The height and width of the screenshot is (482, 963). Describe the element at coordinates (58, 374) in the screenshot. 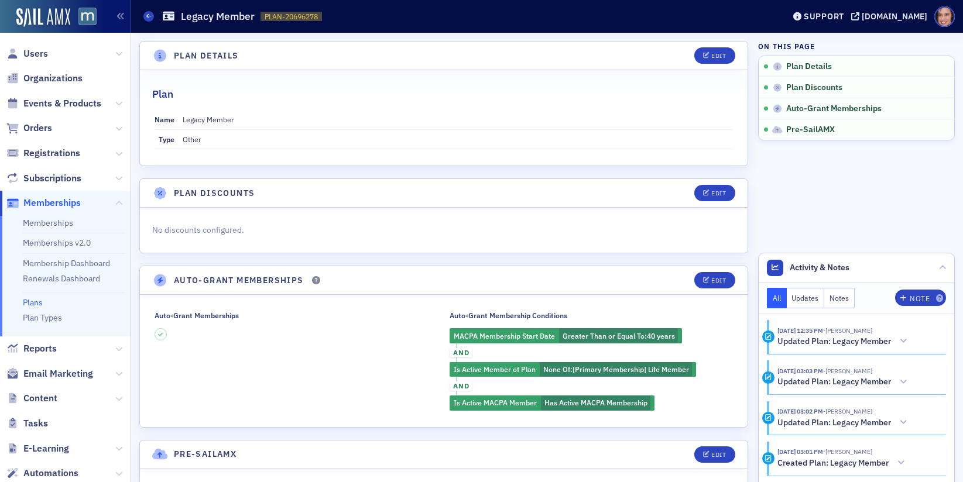

I see `span: Email Marketing` at that location.